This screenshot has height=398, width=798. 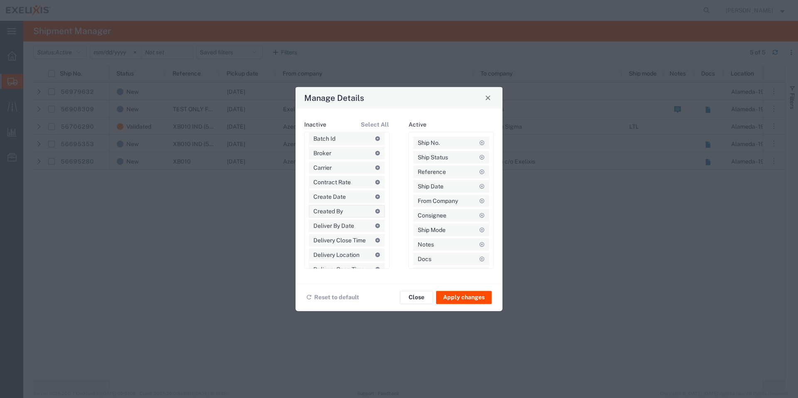 I want to click on span: Batch Id, so click(x=324, y=138).